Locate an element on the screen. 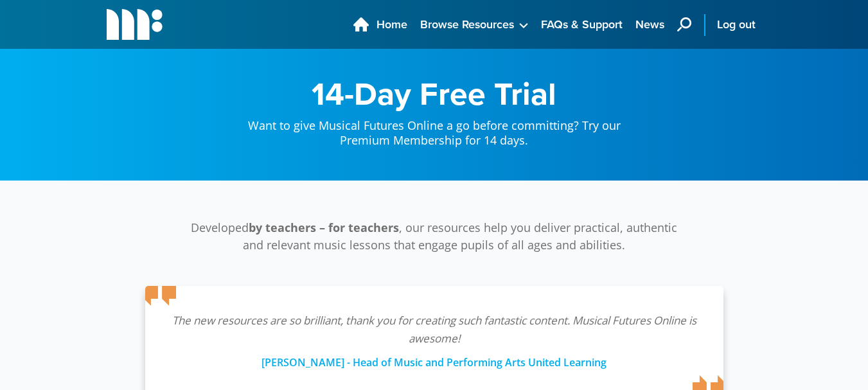 This screenshot has width=868, height=390. span: Log out is located at coordinates (736, 25).